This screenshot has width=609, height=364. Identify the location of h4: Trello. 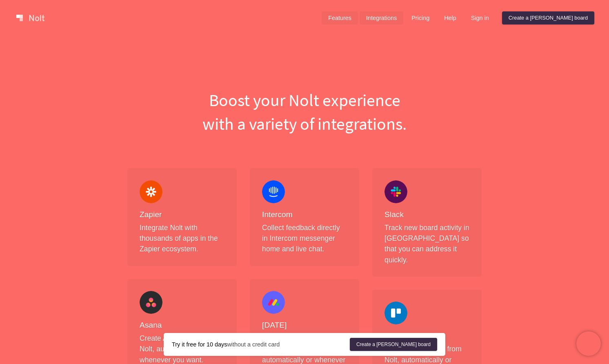
(427, 335).